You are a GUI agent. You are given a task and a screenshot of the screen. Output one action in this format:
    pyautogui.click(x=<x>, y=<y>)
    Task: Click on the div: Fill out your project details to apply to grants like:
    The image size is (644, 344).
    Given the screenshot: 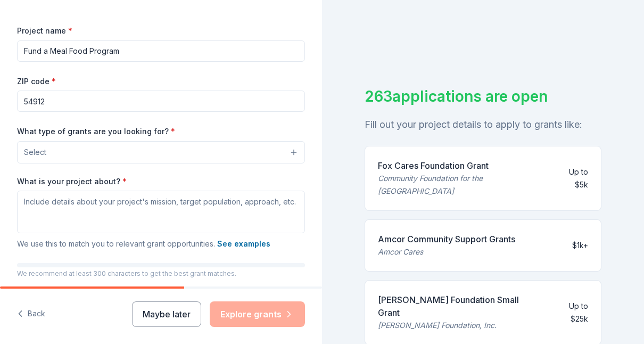 What is the action you would take?
    pyautogui.click(x=483, y=125)
    